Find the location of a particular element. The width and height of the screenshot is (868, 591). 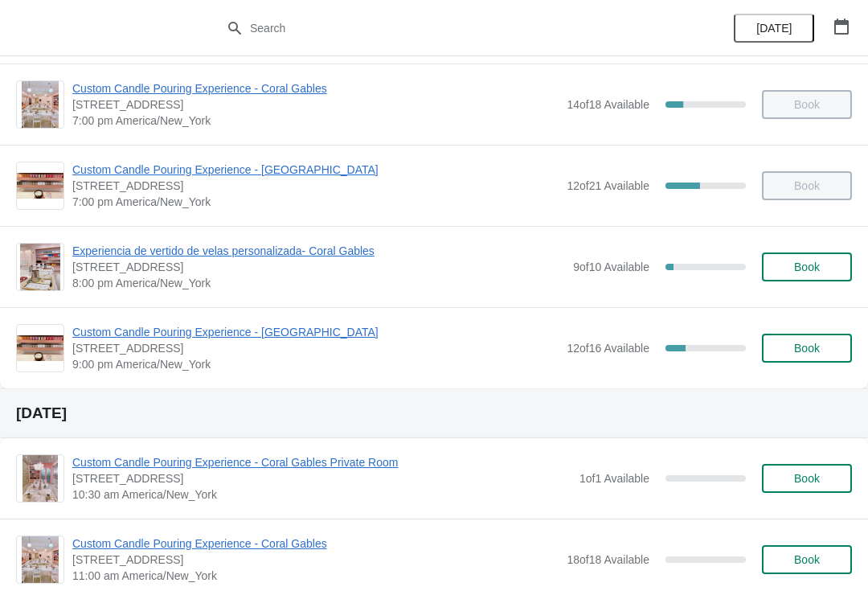

span: 12 of 21 Available is located at coordinates (608, 186).